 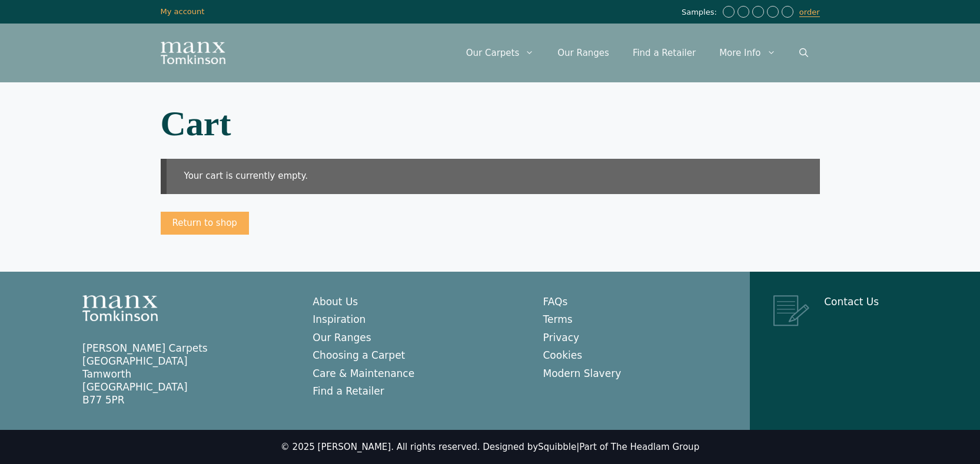 I want to click on a: Choosing a Carpet, so click(x=358, y=355).